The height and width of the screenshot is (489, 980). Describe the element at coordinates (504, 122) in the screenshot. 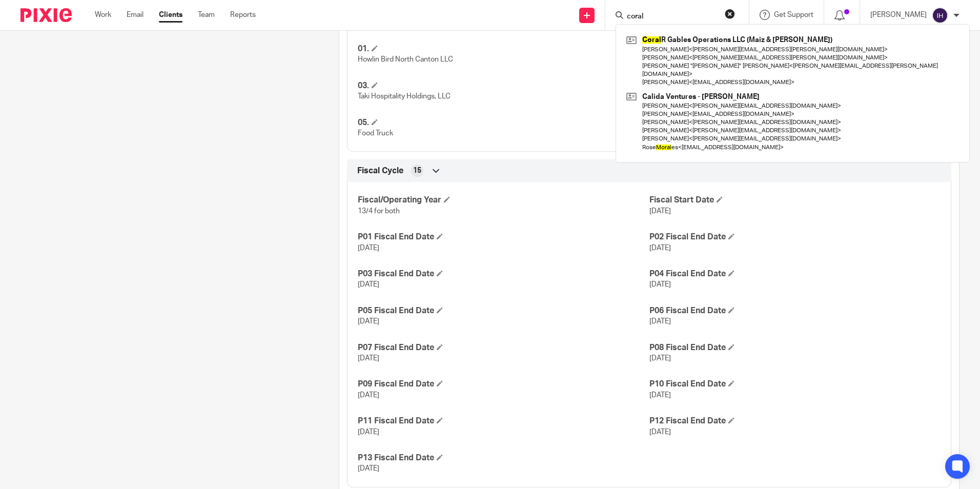

I see `h4: 05.` at that location.